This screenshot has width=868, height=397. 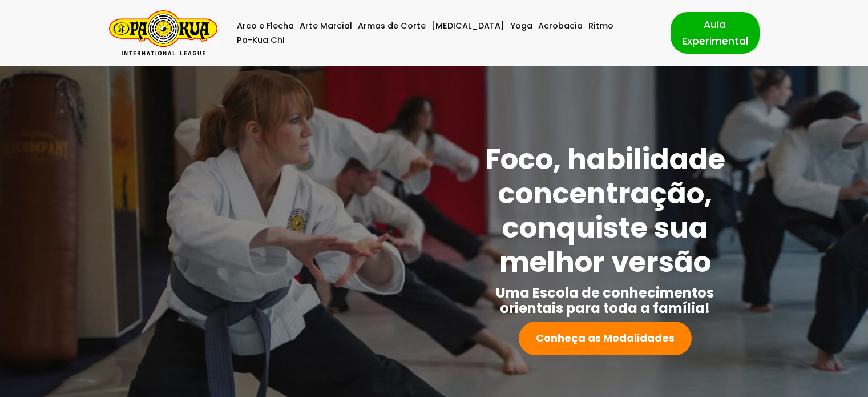 I want to click on strong: Uma Escola de conhecimentos orientais para toda a família!, so click(x=605, y=301).